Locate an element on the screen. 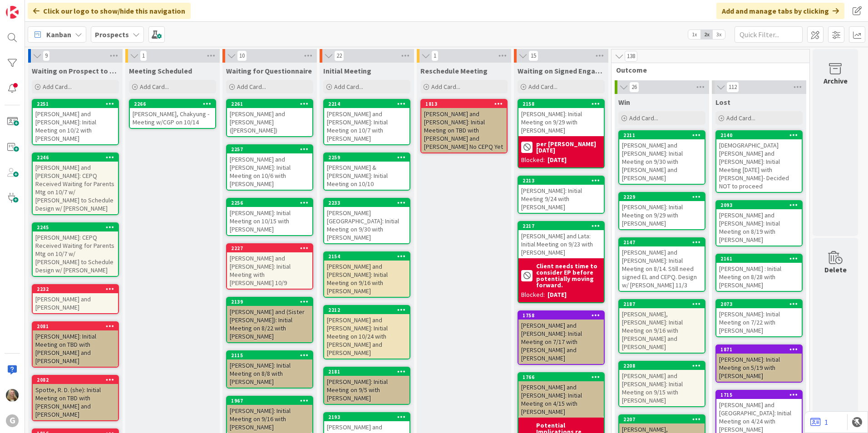  div: 2161 is located at coordinates (761, 259).